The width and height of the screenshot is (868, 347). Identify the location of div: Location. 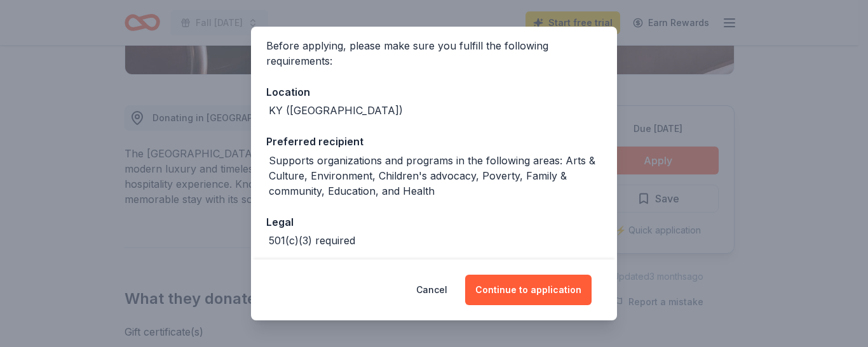
(434, 92).